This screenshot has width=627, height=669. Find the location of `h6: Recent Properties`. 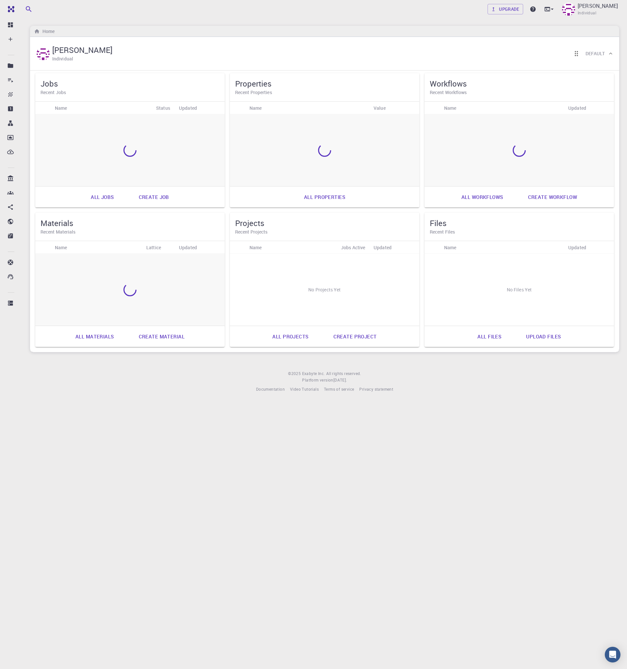

h6: Recent Properties is located at coordinates (325, 92).